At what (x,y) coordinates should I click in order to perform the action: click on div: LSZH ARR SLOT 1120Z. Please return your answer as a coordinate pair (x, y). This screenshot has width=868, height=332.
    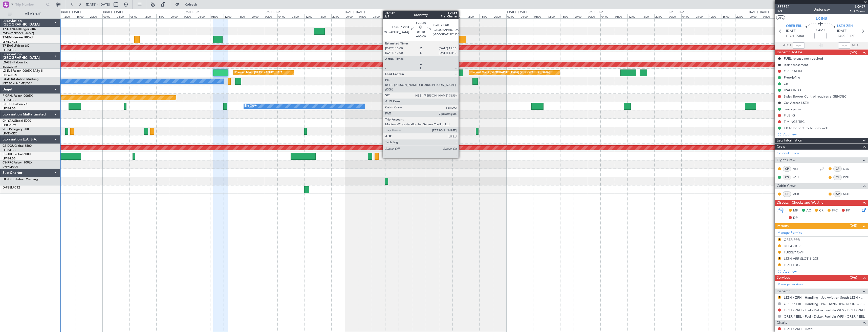
    Looking at the image, I should click on (802, 258).